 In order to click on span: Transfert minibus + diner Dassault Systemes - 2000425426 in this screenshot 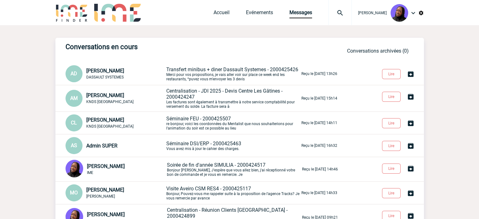, I will do `click(232, 69)`.